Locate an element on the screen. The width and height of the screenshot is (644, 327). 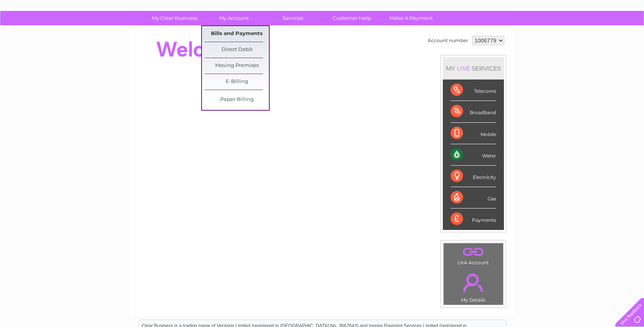
a: Blog is located at coordinates (582, 36).